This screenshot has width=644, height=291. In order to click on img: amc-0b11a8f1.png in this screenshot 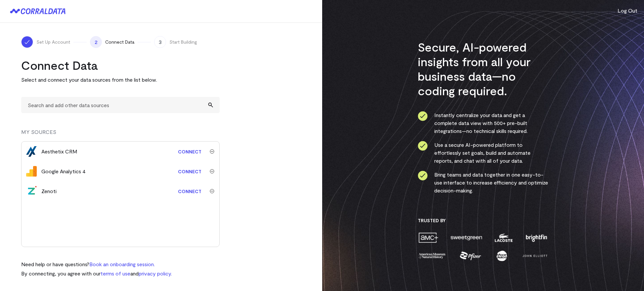, I will do `click(429, 237)`.